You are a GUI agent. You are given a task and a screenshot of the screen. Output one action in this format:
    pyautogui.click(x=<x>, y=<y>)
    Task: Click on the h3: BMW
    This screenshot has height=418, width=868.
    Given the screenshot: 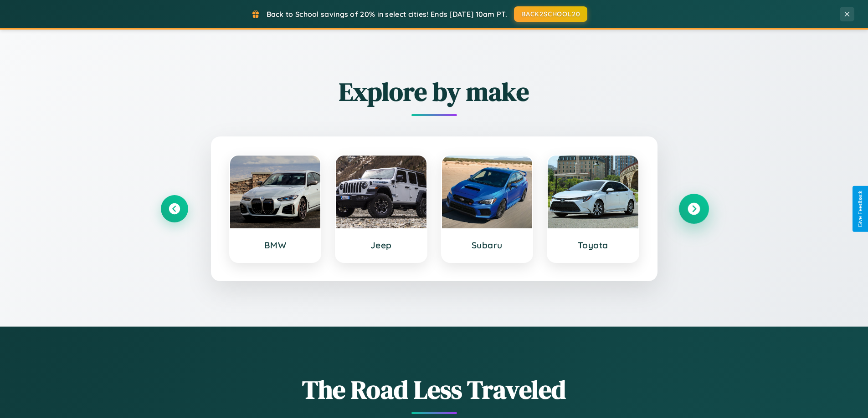 What is the action you would take?
    pyautogui.click(x=275, y=245)
    